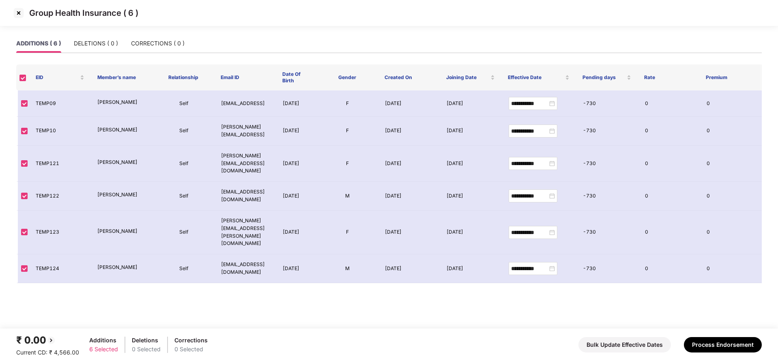 The height and width of the screenshot is (361, 778). I want to click on div: Corrections, so click(191, 340).